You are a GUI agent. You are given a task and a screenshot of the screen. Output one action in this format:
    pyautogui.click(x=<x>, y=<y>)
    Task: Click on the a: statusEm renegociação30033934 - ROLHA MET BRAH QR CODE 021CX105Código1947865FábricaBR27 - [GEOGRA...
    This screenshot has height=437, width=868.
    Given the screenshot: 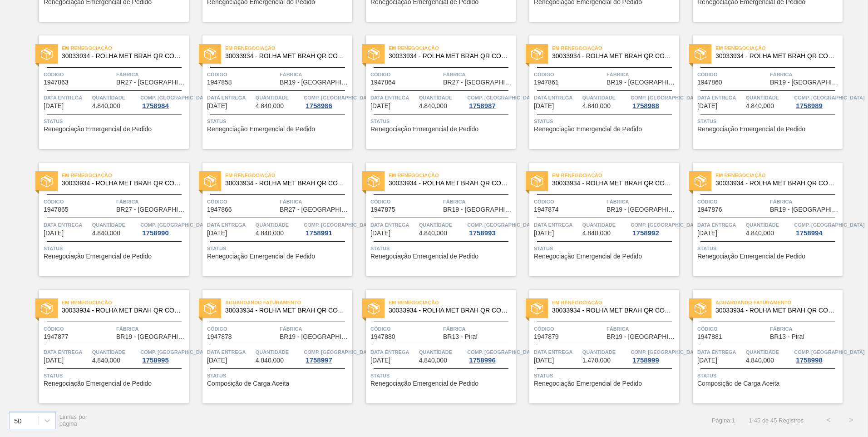 What is the action you would take?
    pyautogui.click(x=107, y=219)
    